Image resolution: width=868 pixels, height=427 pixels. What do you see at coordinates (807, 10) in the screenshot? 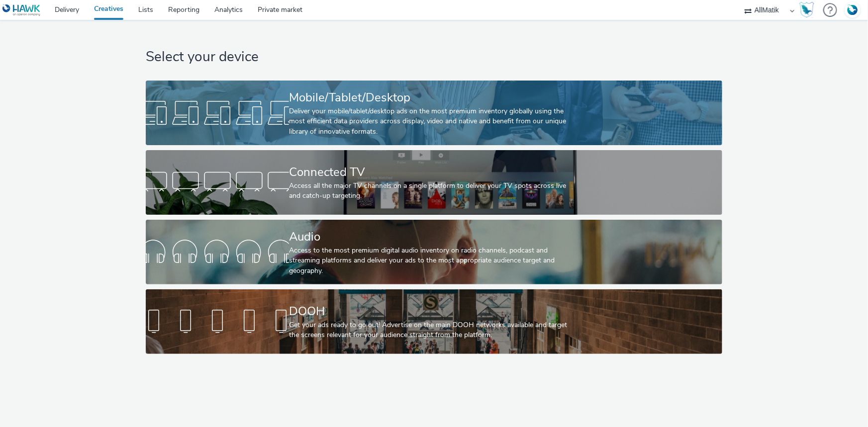
I see `img: Hawk Academy` at bounding box center [807, 10].